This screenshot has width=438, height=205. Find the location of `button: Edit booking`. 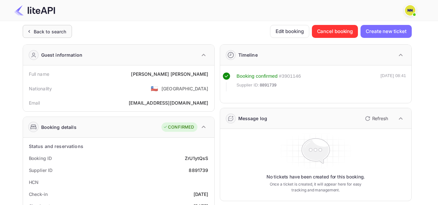

button: Edit booking is located at coordinates (290, 31).